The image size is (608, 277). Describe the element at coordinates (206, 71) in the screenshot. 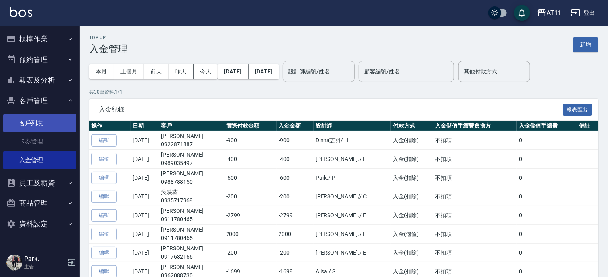

I see `button: 今天` at that location.